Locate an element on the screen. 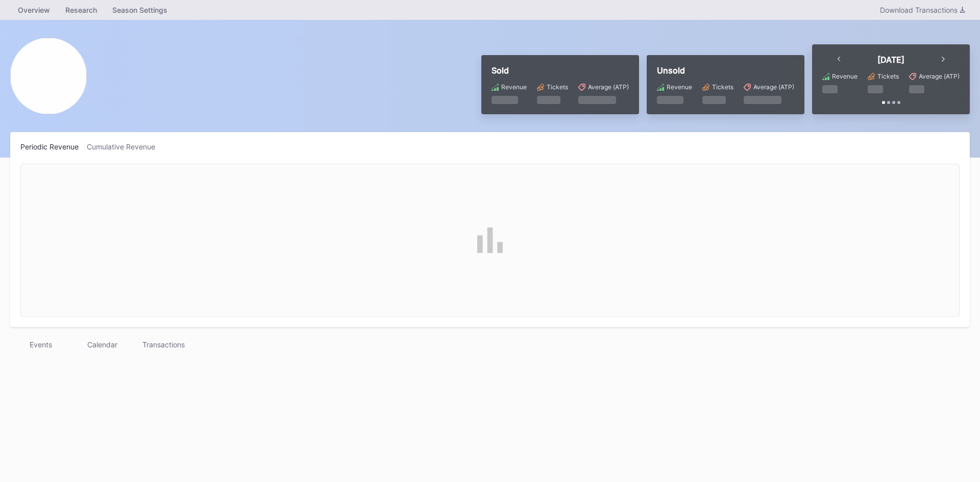  div: Unsold is located at coordinates (726, 70).